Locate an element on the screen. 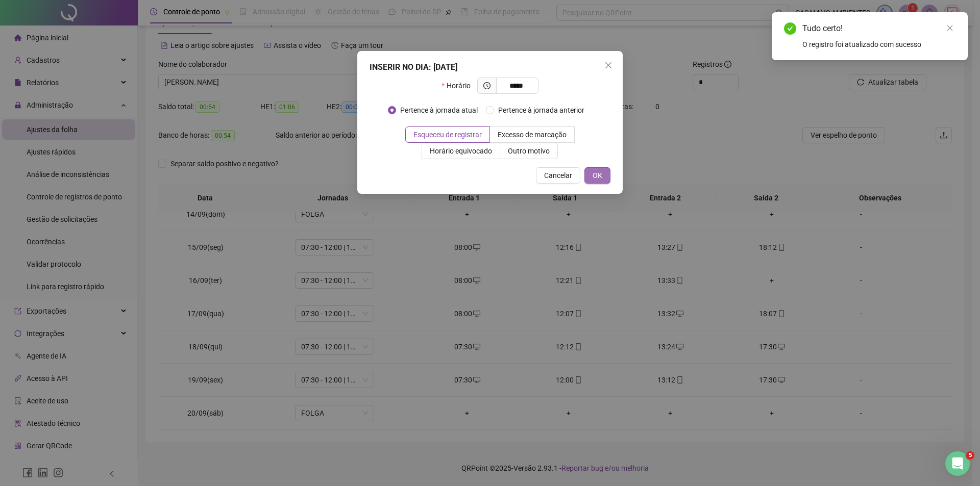  span: Pertence à jornada atual is located at coordinates (439, 110).